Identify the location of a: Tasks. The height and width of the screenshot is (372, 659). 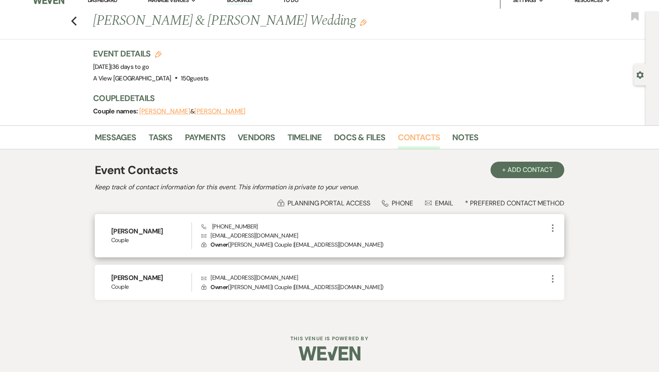
(161, 140).